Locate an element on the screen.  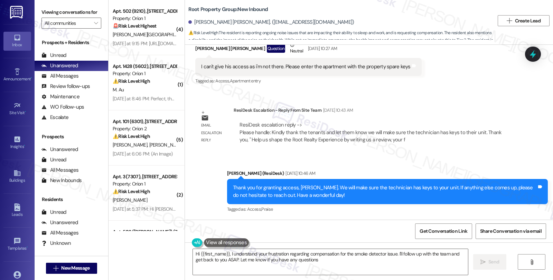
div: Maintenance is located at coordinates (60, 97).